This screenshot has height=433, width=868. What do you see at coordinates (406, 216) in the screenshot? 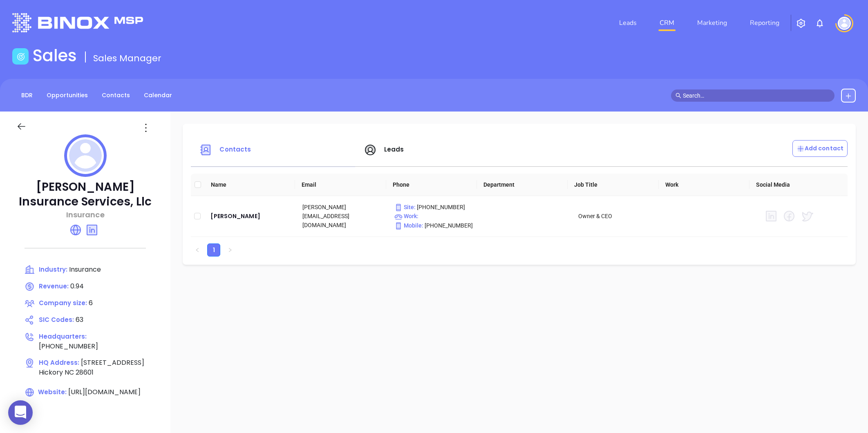
I see `span: Work :` at bounding box center [406, 216].